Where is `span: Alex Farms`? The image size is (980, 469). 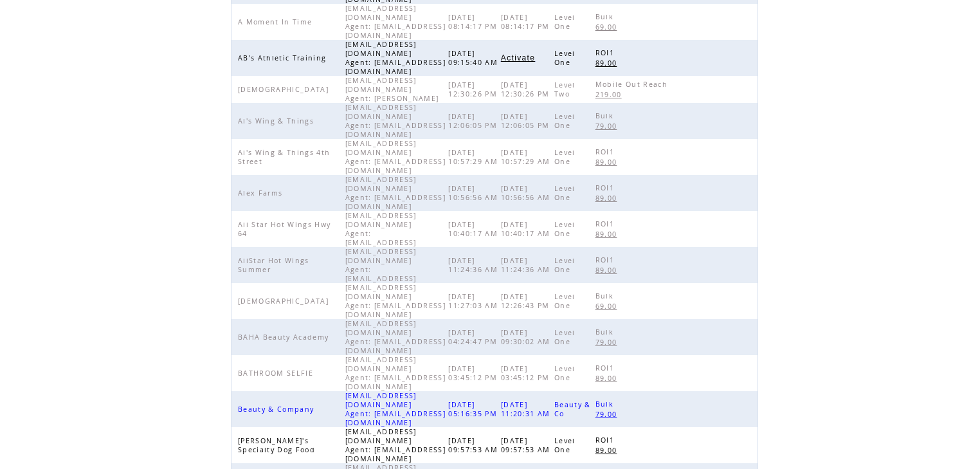 span: Alex Farms is located at coordinates (261, 193).